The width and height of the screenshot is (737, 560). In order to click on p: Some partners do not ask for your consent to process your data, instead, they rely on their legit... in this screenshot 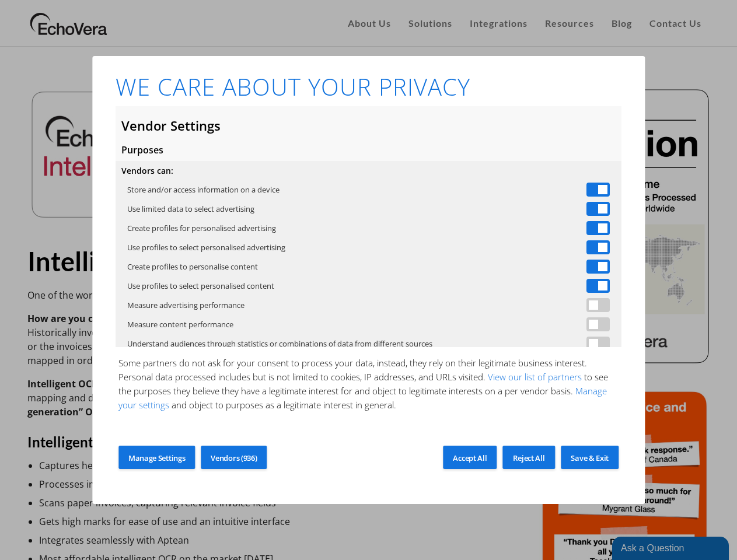, I will do `click(368, 384)`.